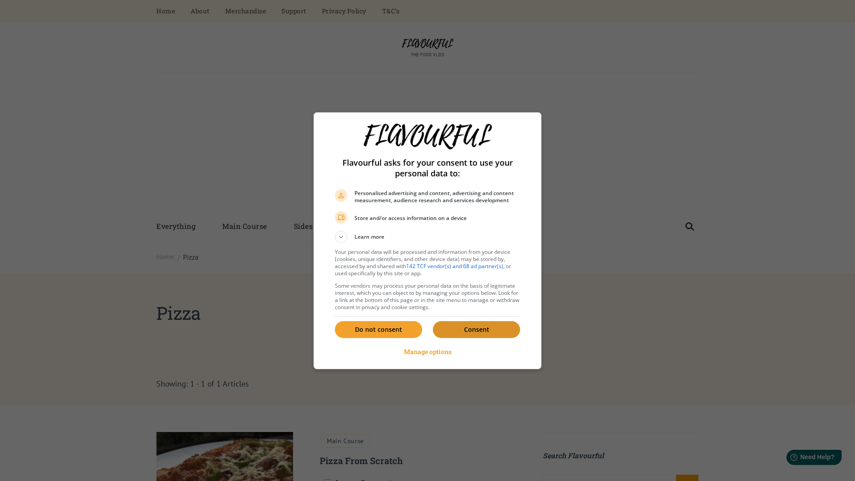 The width and height of the screenshot is (855, 481). I want to click on span: Learn more, so click(369, 238).